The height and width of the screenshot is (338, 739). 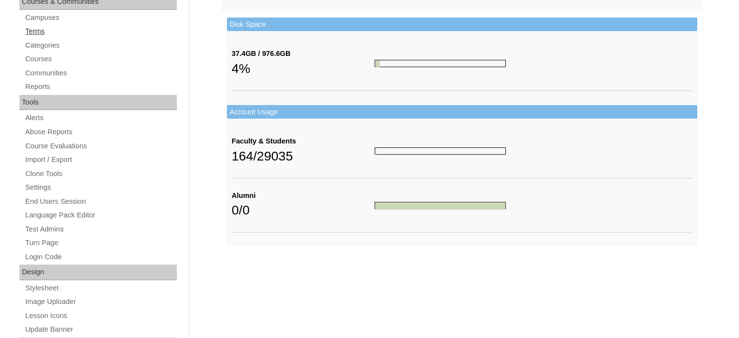 I want to click on div: 37.4GB / 976.6GB, so click(x=303, y=53).